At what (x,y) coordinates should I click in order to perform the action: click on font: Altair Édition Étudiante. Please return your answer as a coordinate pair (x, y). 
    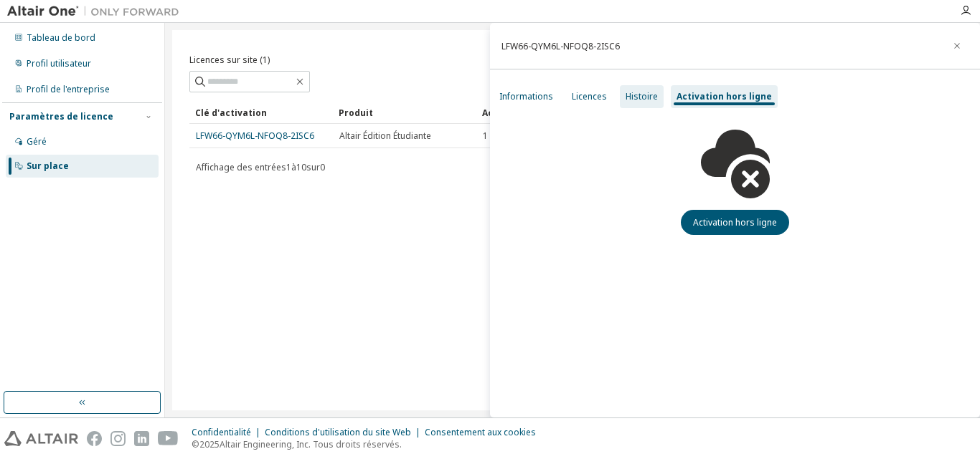
    Looking at the image, I should click on (385, 135).